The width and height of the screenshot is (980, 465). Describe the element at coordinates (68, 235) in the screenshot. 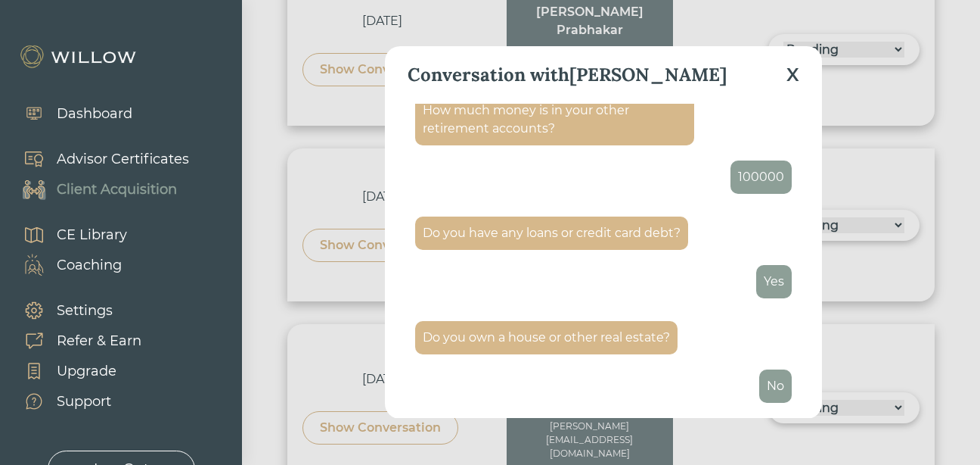

I see `a: CE Library` at that location.